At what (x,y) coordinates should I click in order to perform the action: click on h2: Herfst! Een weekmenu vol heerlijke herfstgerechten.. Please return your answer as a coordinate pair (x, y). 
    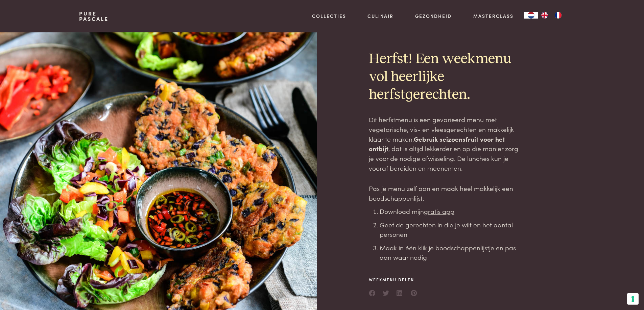
    Looking at the image, I should click on (446, 77).